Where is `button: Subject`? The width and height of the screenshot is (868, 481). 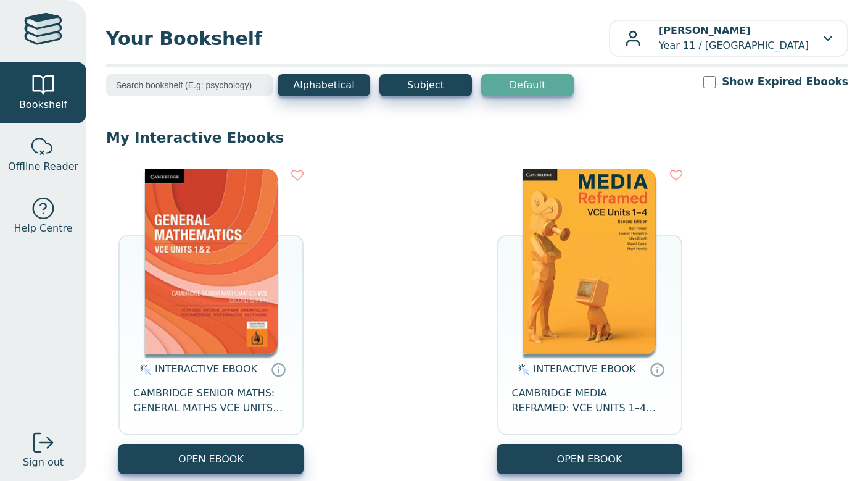 button: Subject is located at coordinates (426, 85).